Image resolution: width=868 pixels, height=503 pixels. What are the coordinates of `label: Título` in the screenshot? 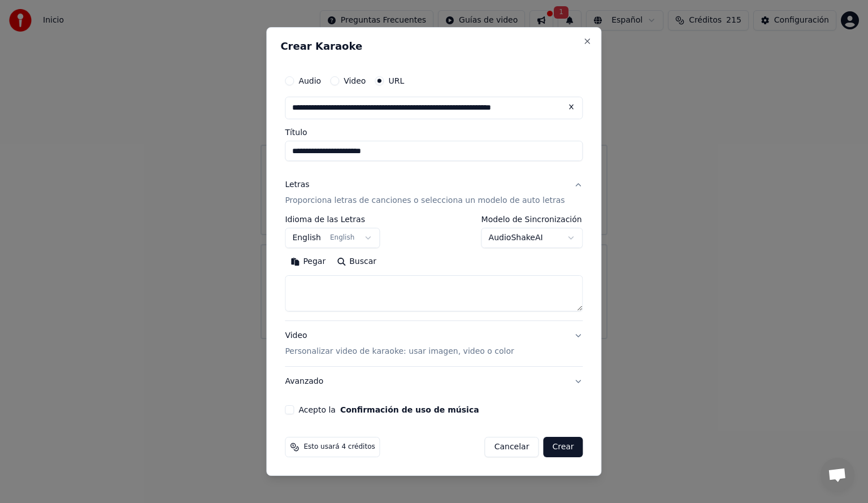 It's located at (433, 132).